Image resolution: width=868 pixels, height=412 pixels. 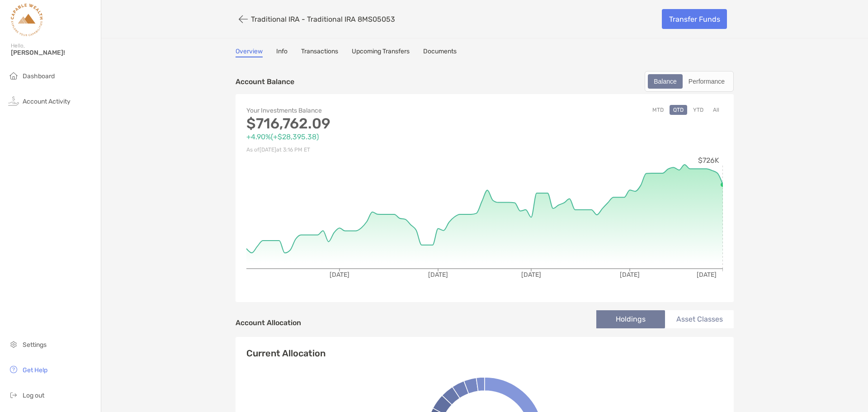 I want to click on button: All, so click(x=717, y=110).